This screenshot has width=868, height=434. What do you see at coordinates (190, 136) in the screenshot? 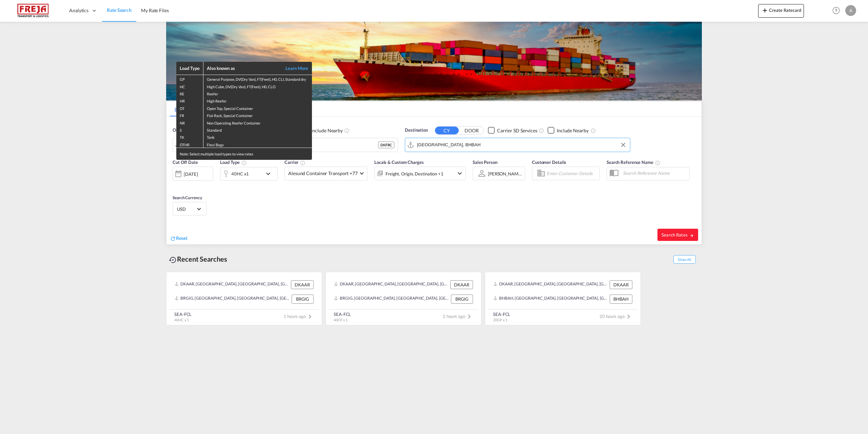
I see `td: TK` at bounding box center [190, 136].